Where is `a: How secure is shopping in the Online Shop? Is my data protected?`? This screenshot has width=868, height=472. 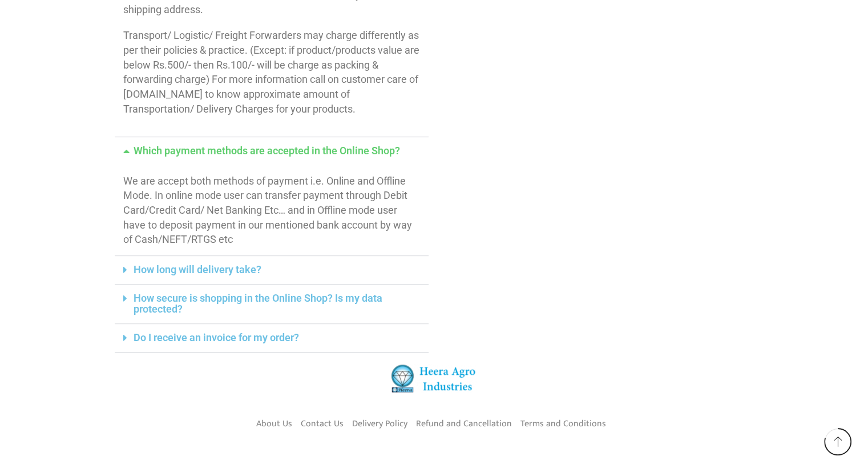 a: How secure is shopping in the Online Shop? Is my data protected? is located at coordinates (258, 303).